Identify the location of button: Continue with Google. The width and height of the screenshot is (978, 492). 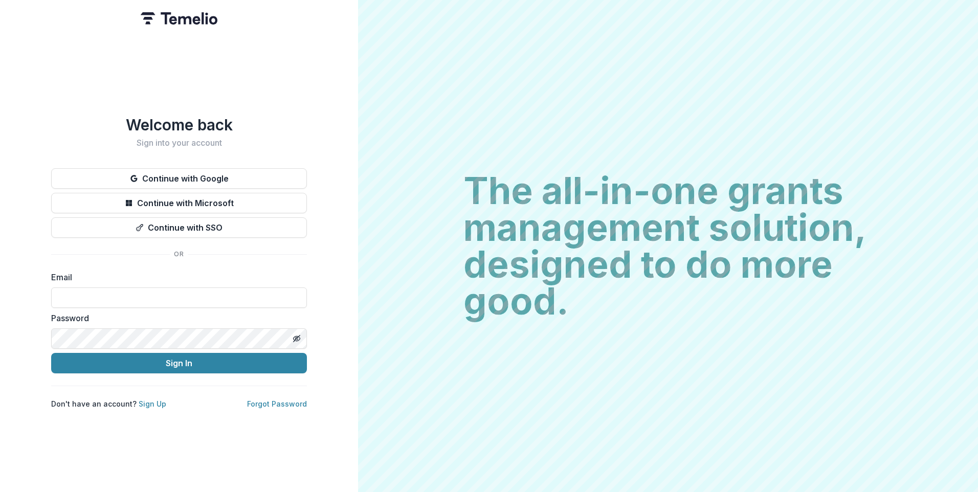
(179, 179).